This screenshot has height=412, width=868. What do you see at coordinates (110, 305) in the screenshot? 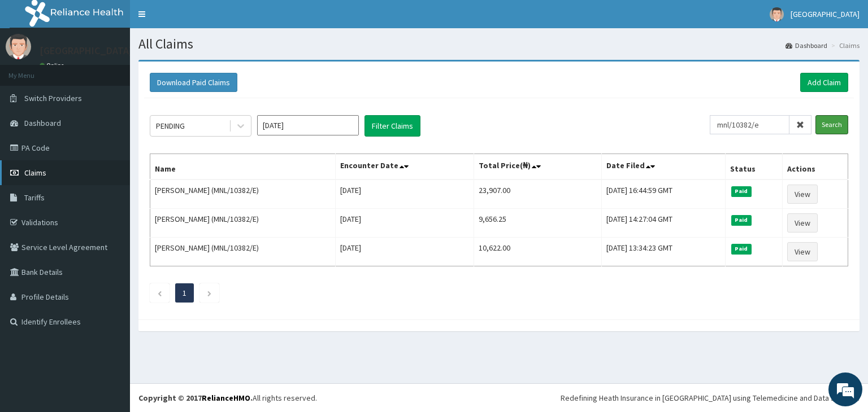
I see `textarea: Type your message and hit 'Enter'` at bounding box center [110, 305].